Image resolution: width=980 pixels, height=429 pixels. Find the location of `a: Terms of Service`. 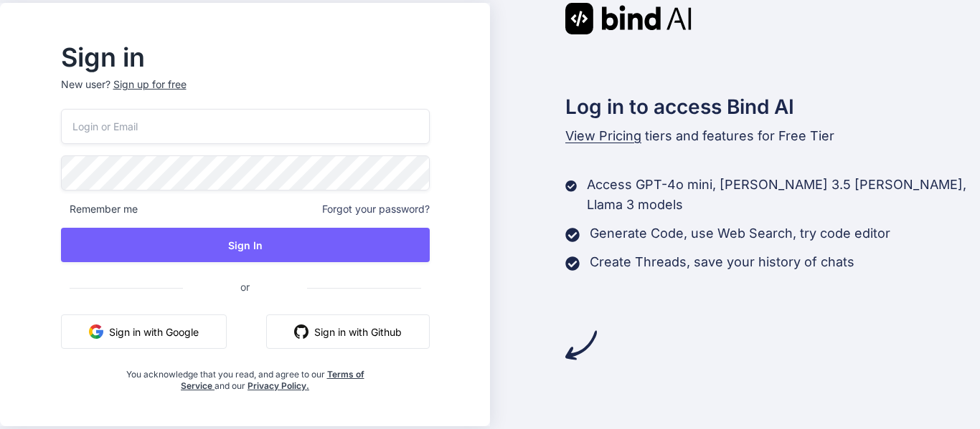

a: Terms of Service is located at coordinates (273, 380).